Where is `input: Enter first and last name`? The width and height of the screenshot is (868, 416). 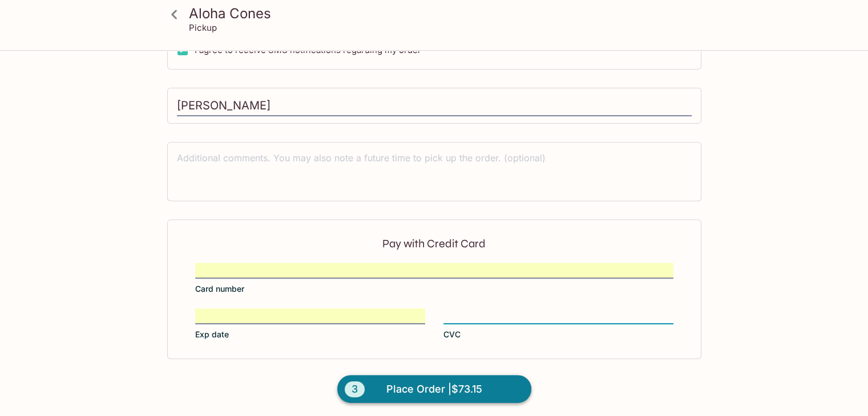
input: Enter first and last name is located at coordinates (434, 106).